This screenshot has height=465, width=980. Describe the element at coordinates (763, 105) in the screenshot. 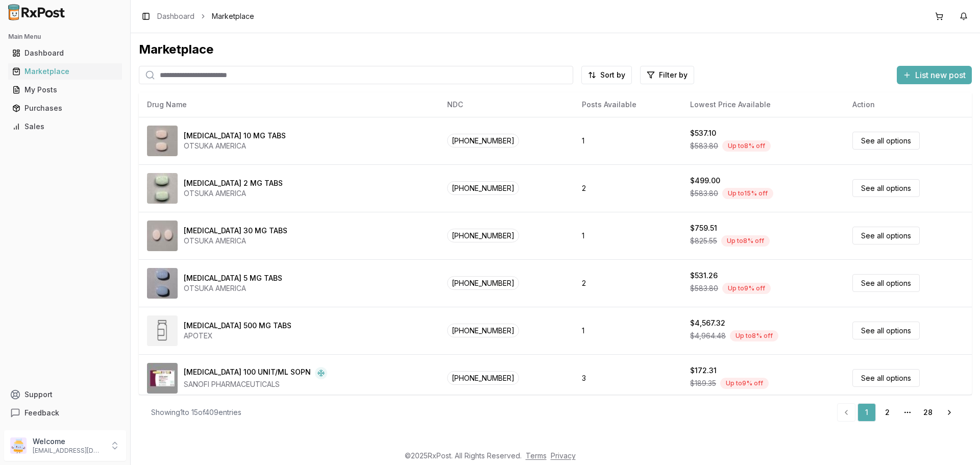

I see `th: Lowest Price Available` at that location.